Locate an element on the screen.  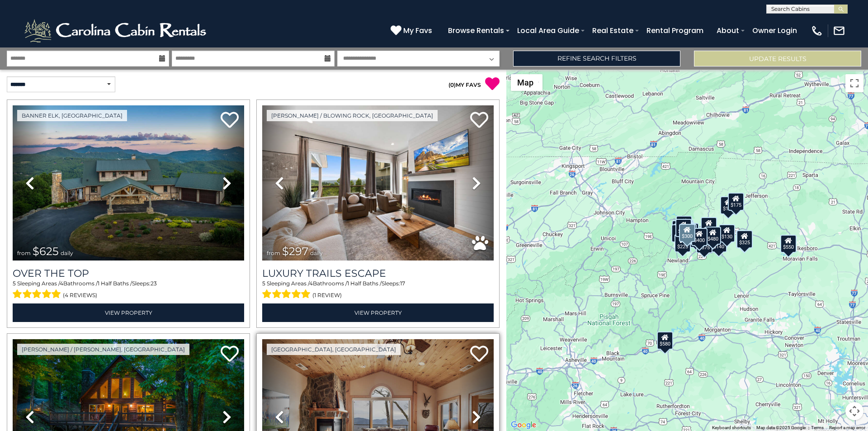
a: Owner Login is located at coordinates (775, 30).